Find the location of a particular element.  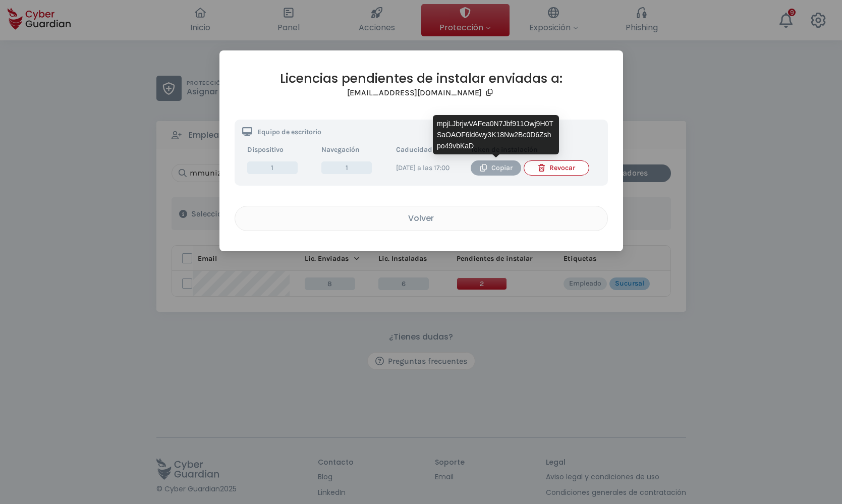

button: Revocar is located at coordinates (556, 168).